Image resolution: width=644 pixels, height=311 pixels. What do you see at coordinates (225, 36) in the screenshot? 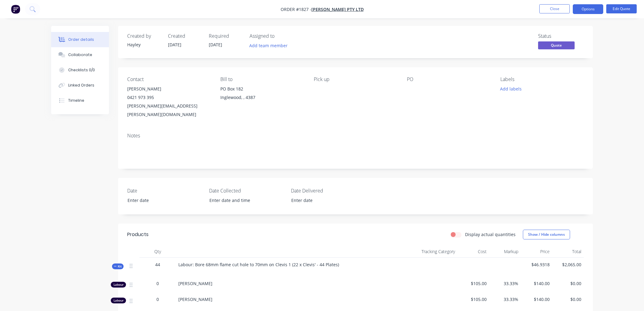
I see `div: Required` at bounding box center [225, 36].